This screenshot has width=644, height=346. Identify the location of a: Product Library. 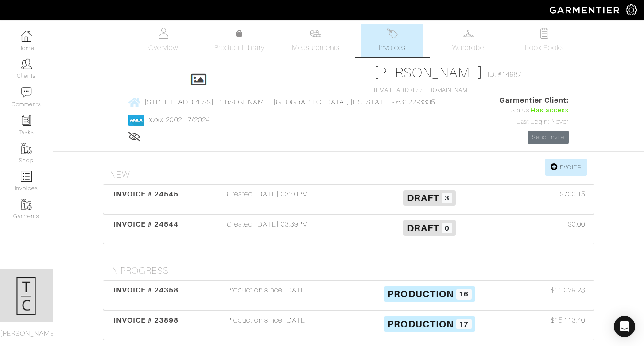
(240, 41).